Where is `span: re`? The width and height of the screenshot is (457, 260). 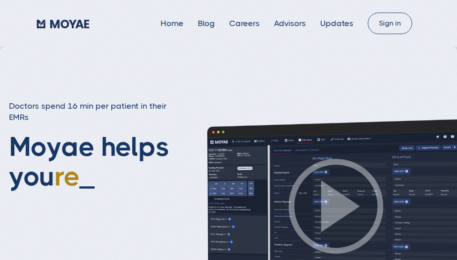 span: re is located at coordinates (67, 176).